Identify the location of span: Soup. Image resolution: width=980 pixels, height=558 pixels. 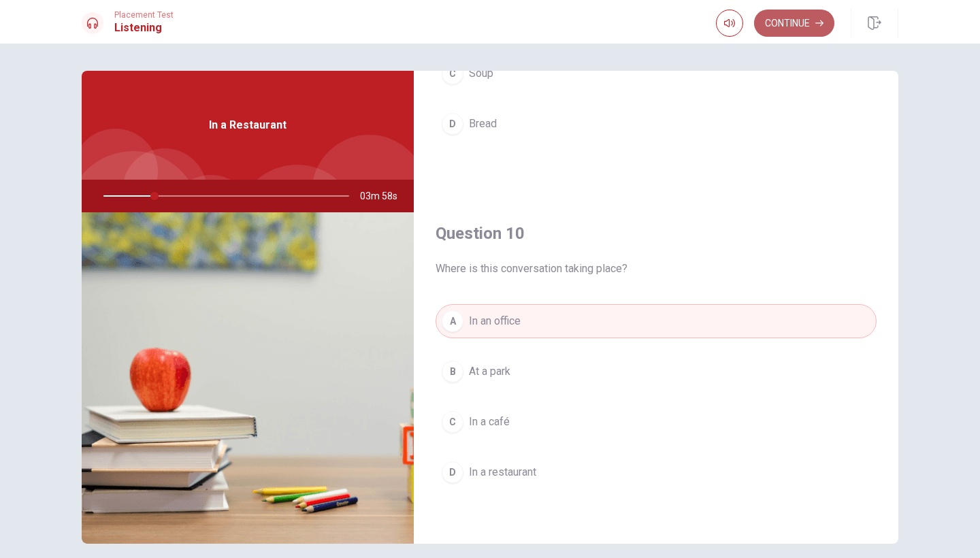
(481, 73).